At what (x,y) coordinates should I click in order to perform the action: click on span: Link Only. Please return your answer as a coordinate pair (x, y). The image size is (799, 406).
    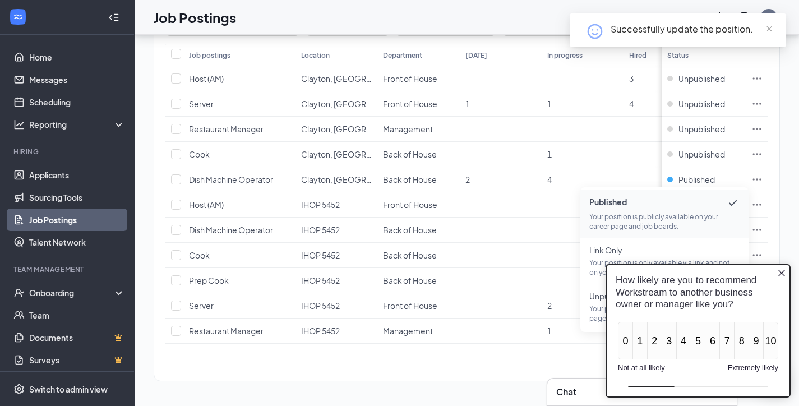
    Looking at the image, I should click on (665, 250).